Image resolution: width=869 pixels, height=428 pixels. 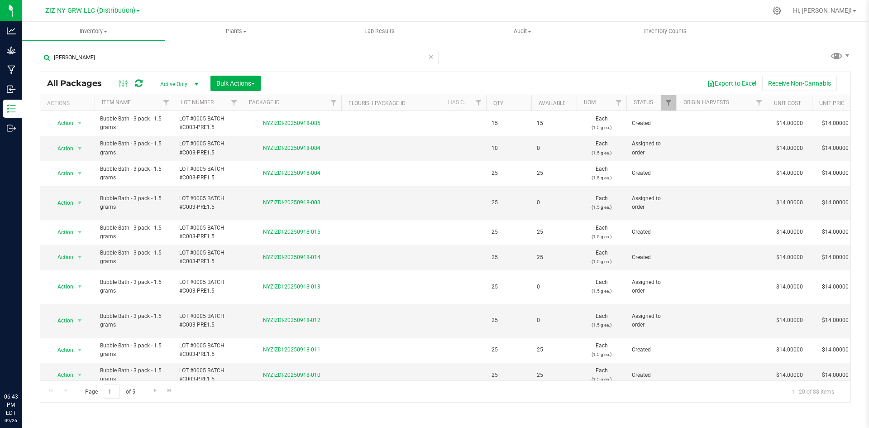 I want to click on span: Inventory, so click(x=93, y=31).